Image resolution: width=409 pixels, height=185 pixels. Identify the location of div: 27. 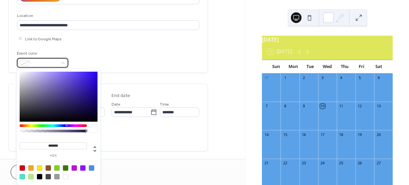
(379, 163).